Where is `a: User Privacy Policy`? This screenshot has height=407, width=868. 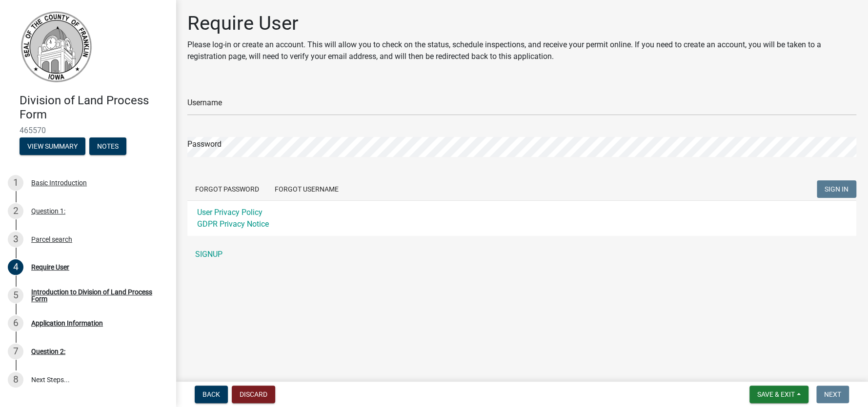
a: User Privacy Policy is located at coordinates (230, 212).